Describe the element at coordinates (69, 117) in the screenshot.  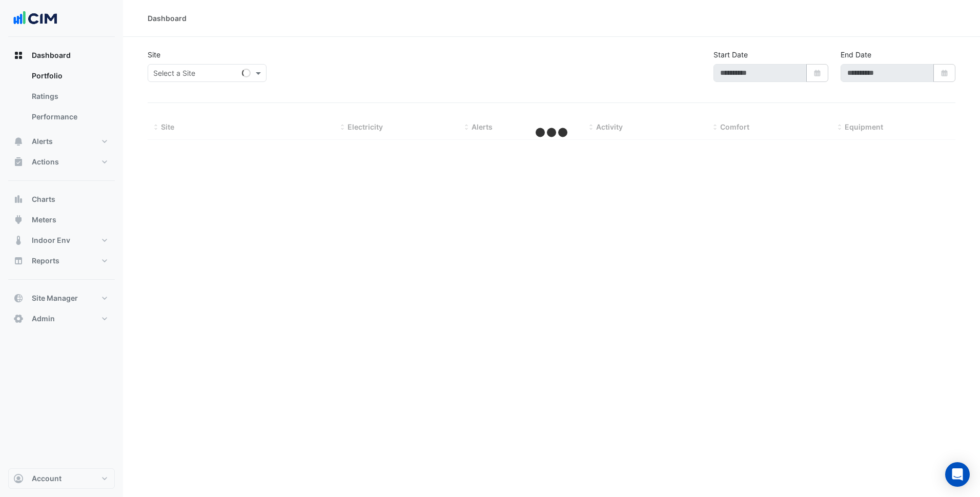
I see `a: Performance` at that location.